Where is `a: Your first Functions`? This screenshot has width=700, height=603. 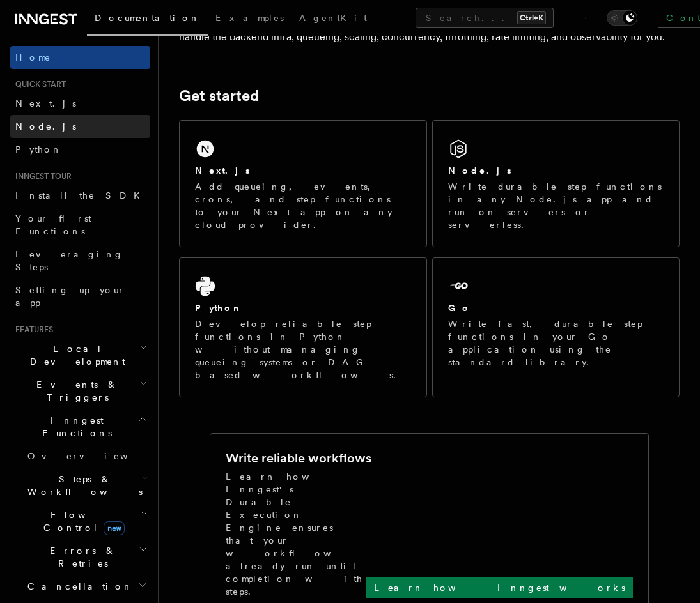 a: Your first Functions is located at coordinates (80, 225).